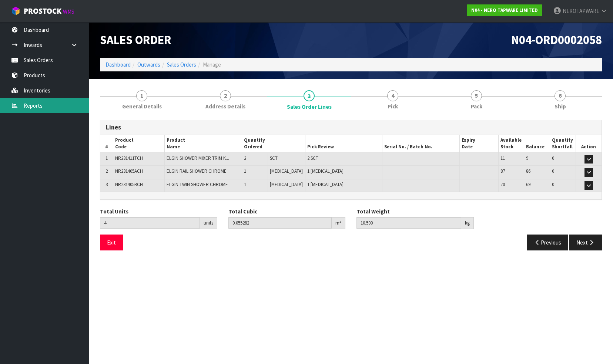 The height and width of the screenshot is (364, 613). What do you see at coordinates (479, 144) in the screenshot?
I see `th: Expiry Date` at bounding box center [479, 144].